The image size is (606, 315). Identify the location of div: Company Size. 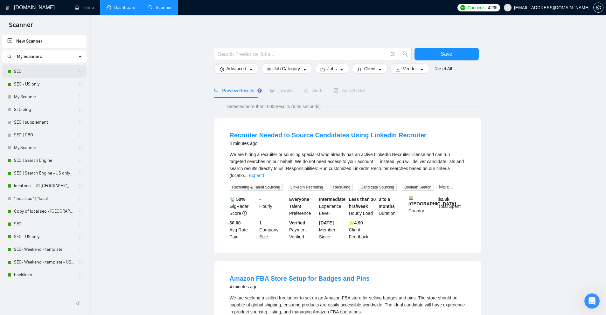
(273, 230).